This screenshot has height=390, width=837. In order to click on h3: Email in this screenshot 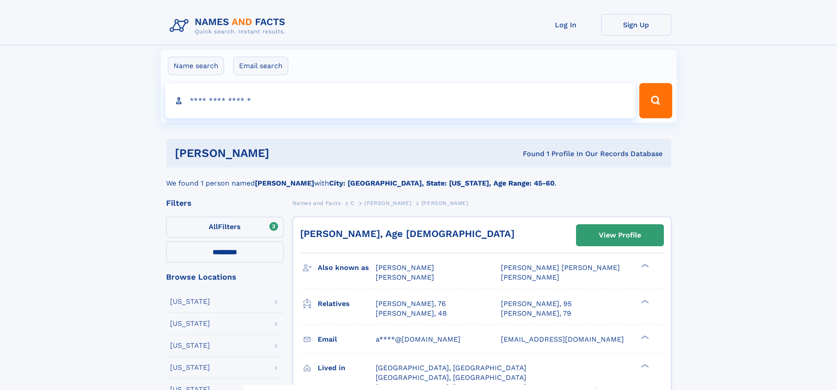, I will do `click(347, 339)`.